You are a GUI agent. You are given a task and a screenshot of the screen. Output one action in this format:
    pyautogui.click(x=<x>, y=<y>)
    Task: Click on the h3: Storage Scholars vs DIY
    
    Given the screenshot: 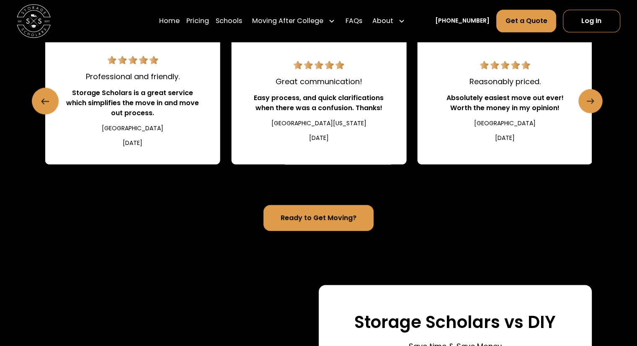 What is the action you would take?
    pyautogui.click(x=455, y=322)
    